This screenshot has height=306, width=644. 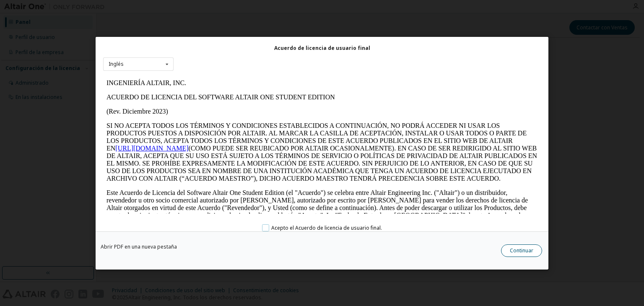 I want to click on font: INGENIERÍA ALTAIR, INC., so click(x=43, y=7).